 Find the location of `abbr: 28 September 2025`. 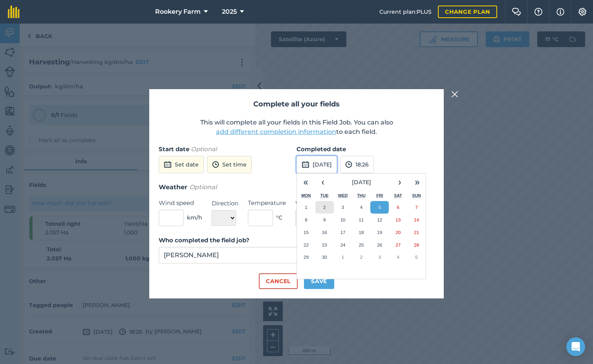

abbr: 28 September 2025 is located at coordinates (416, 245).